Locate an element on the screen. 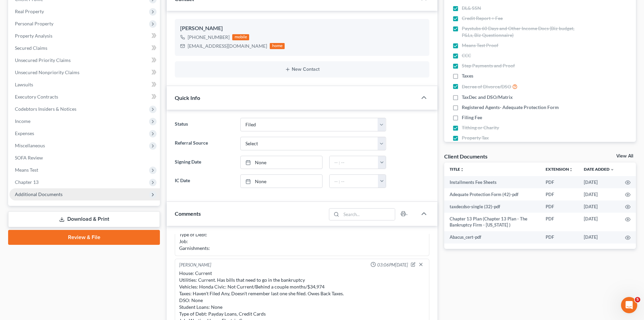 The width and height of the screenshot is (644, 320). span: Decree of Divorce/DSO is located at coordinates (486, 86).